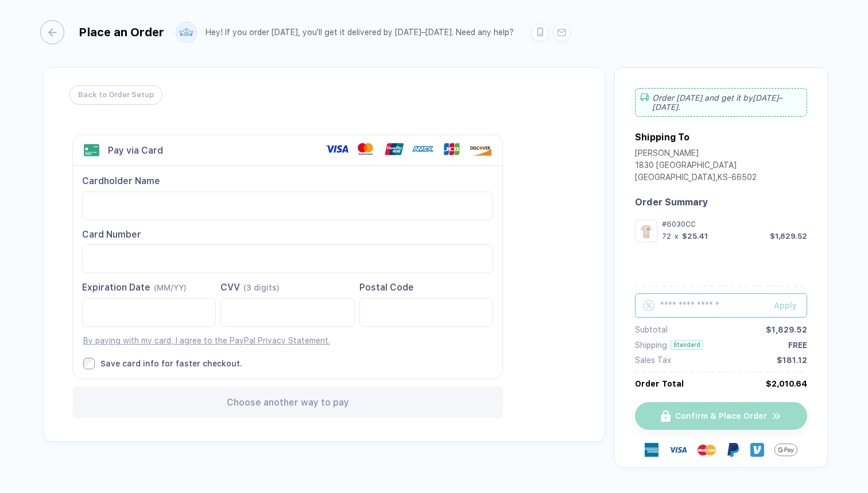 The width and height of the screenshot is (868, 493). What do you see at coordinates (149, 287) in the screenshot?
I see `div: Expiration Date` at bounding box center [149, 287].